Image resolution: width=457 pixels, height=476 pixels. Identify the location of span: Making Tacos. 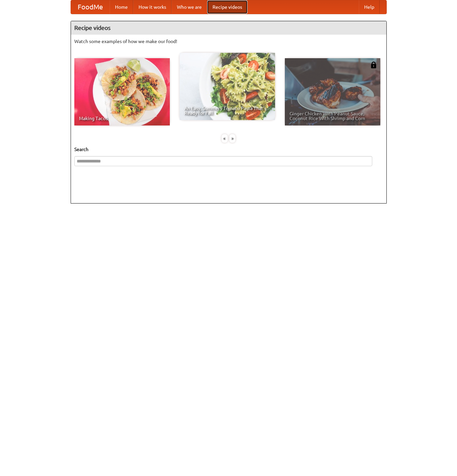
(122, 118).